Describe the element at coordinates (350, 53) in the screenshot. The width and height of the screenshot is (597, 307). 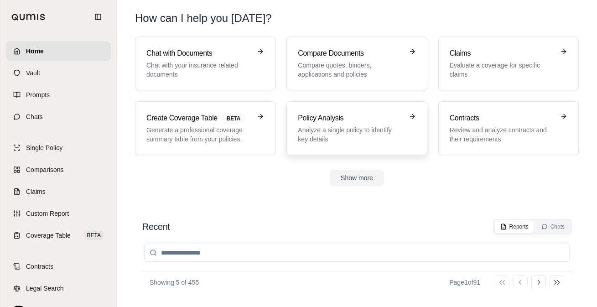
I see `h3: Compare Documents` at that location.